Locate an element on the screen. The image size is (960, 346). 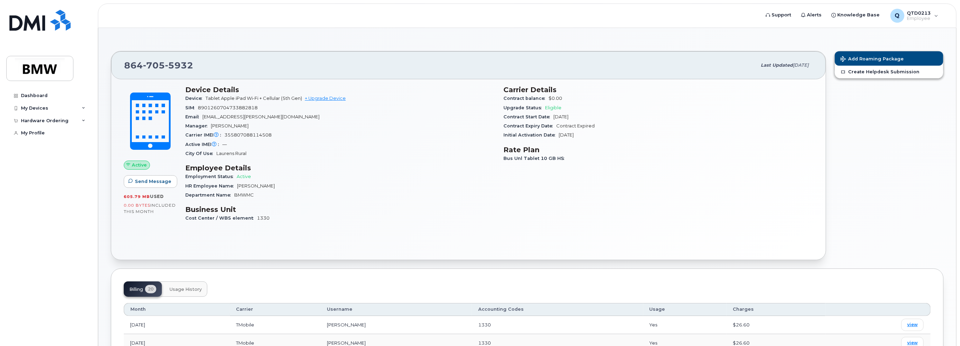
td: Yes is located at coordinates (685, 325).